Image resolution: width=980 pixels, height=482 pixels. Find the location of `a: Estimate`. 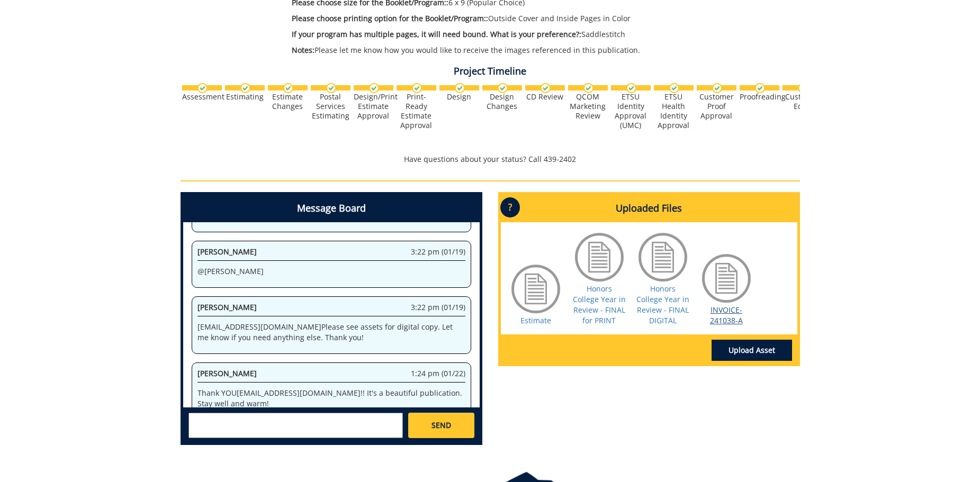

a: Estimate is located at coordinates (535, 320).